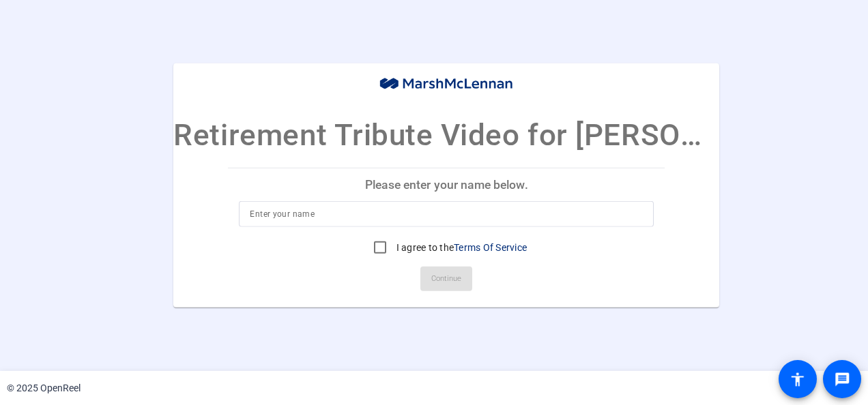  What do you see at coordinates (447, 185) in the screenshot?
I see `p: Please enter your name below.` at bounding box center [447, 185].